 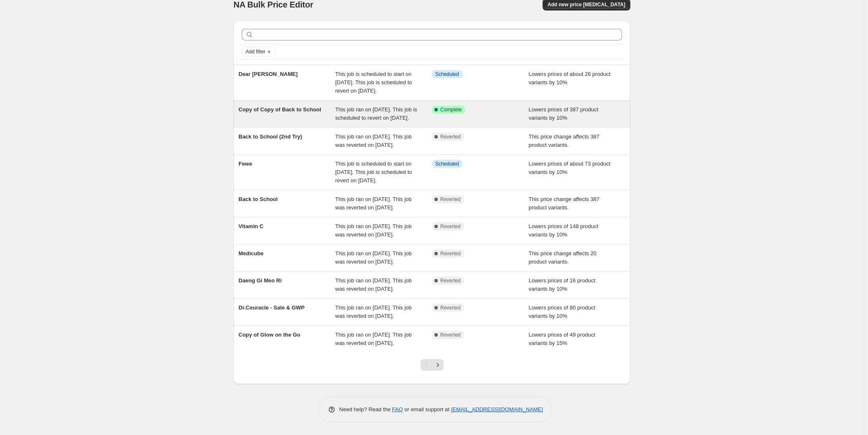 I want to click on span: Vitamin C, so click(x=251, y=226).